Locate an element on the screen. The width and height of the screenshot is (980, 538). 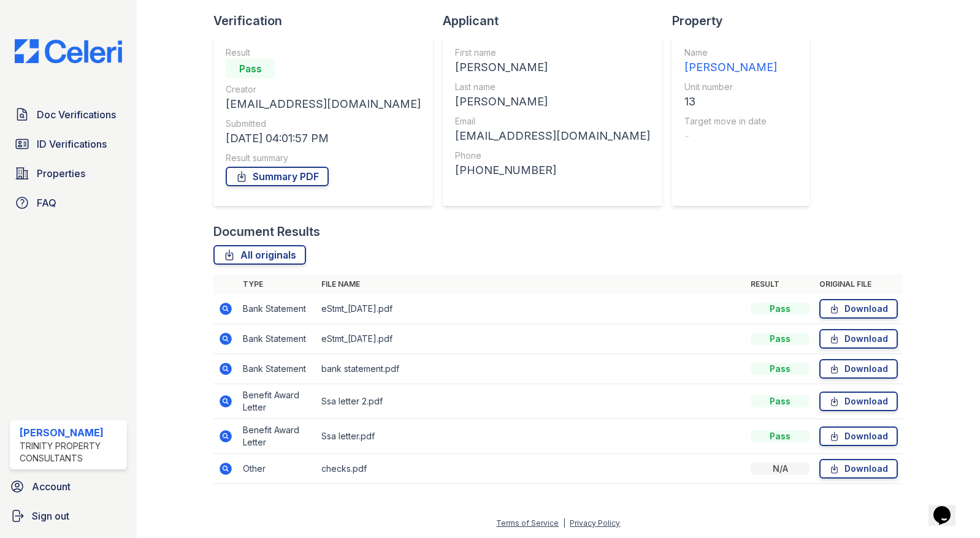
td: bank statement.pdf is located at coordinates (531, 369).